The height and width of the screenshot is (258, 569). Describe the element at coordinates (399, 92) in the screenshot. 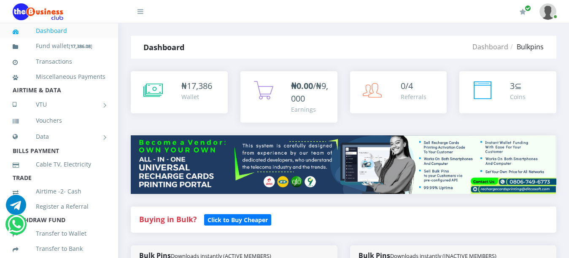

I see `a: 0/4 Referrals` at that location.